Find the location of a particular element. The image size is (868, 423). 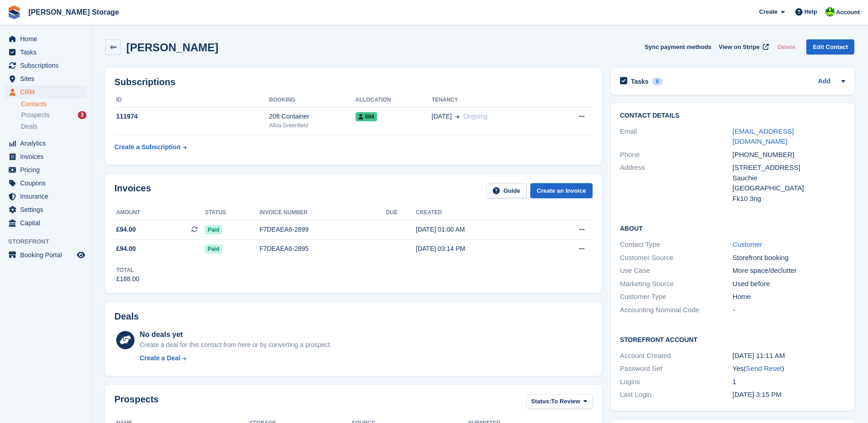

div: Yes is located at coordinates (789, 369).